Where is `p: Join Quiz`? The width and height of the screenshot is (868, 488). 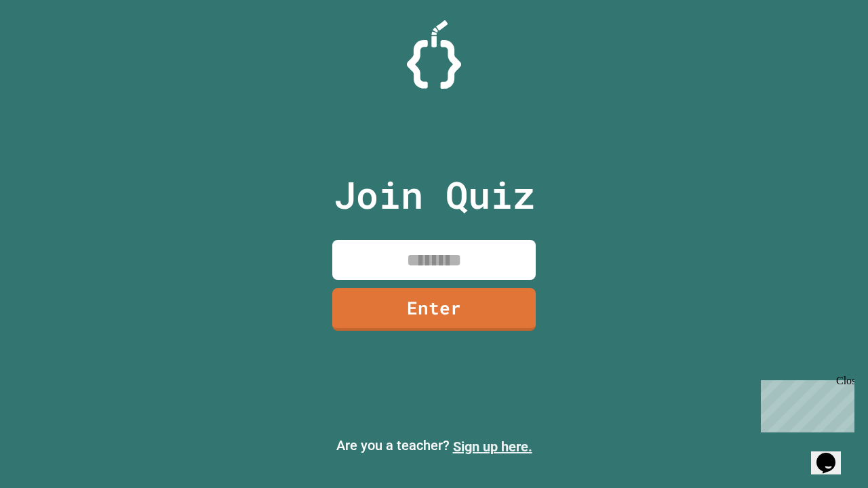 p: Join Quiz is located at coordinates (434, 194).